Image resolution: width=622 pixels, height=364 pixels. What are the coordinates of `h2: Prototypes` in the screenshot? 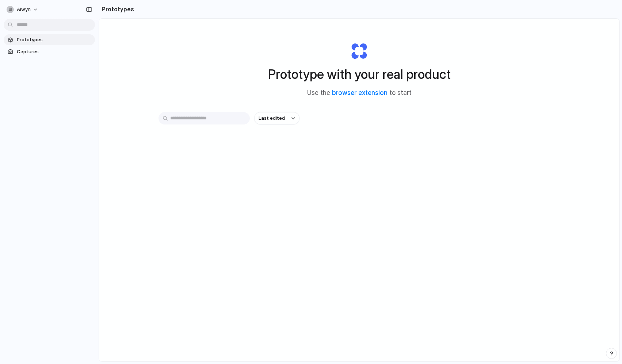 It's located at (116, 9).